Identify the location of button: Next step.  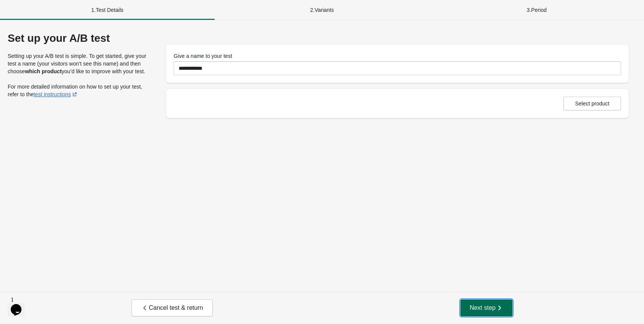
(486, 308).